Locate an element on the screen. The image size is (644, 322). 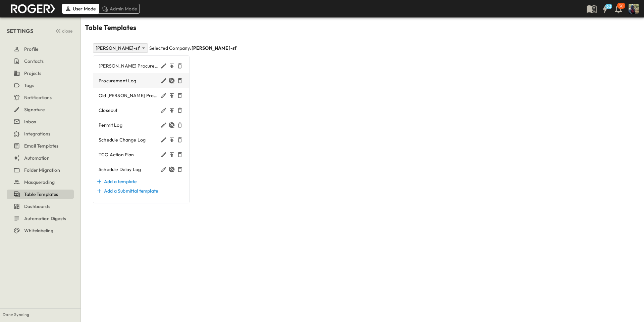
a: Whitelabeling is located at coordinates (40, 230).